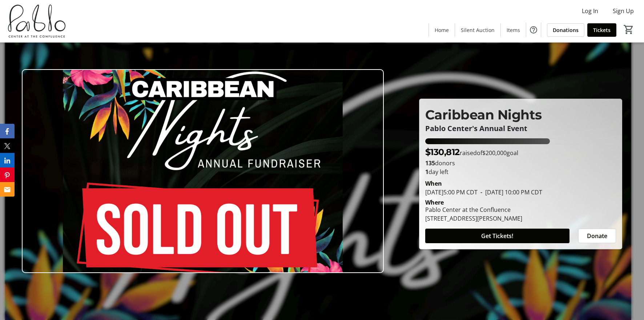  Describe the element at coordinates (566, 30) in the screenshot. I see `span: Donations` at that location.